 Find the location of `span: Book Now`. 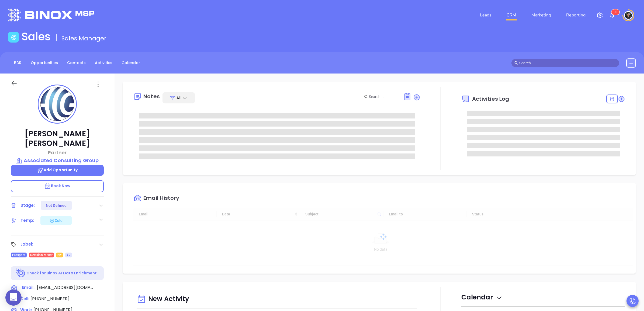

span: Book Now is located at coordinates (57, 186).